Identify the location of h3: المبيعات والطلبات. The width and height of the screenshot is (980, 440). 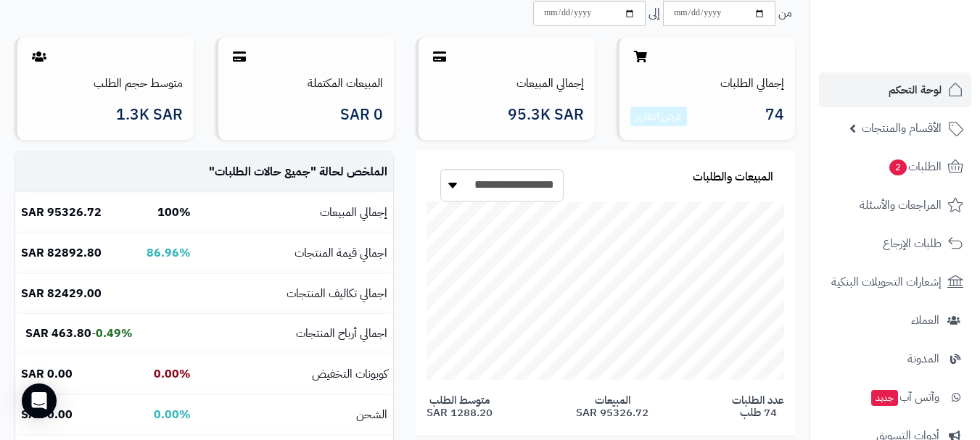
(733, 178).